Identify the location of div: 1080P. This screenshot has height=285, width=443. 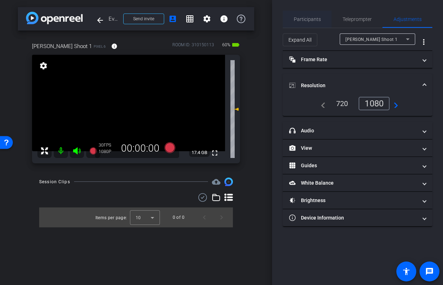
(108, 152).